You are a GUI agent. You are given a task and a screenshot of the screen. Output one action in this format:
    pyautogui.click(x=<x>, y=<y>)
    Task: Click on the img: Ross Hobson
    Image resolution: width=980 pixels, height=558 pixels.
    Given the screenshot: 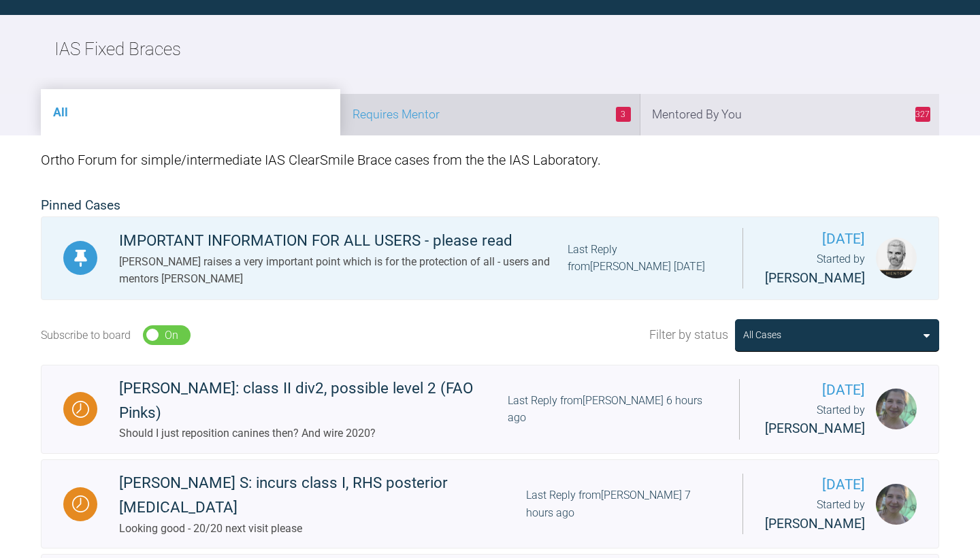 What is the action you would take?
    pyautogui.click(x=896, y=258)
    